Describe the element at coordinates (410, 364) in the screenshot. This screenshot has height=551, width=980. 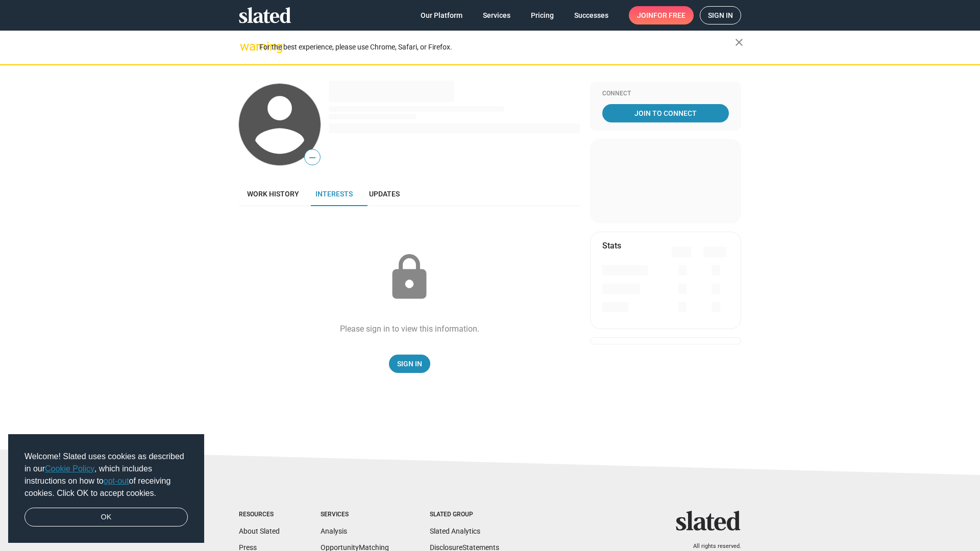
I see `span: Sign In` at that location.